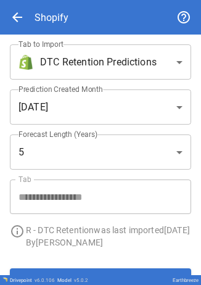  I want to click on span: arrow_back, so click(17, 17).